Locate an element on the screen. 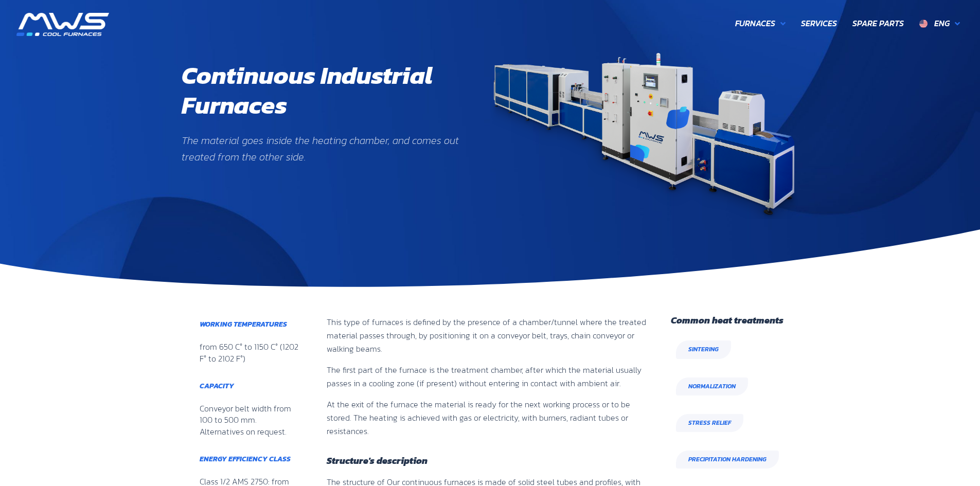  a: Sintering is located at coordinates (703, 349).